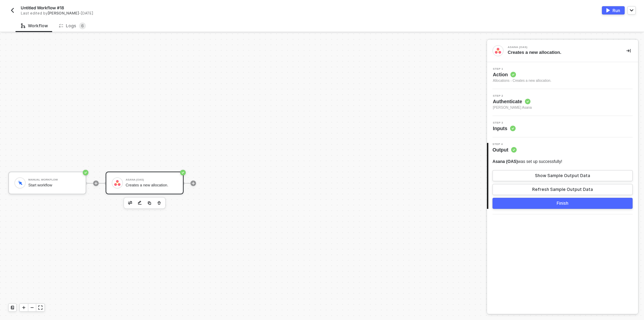 The image size is (644, 320). I want to click on div: Logs, so click(72, 26).